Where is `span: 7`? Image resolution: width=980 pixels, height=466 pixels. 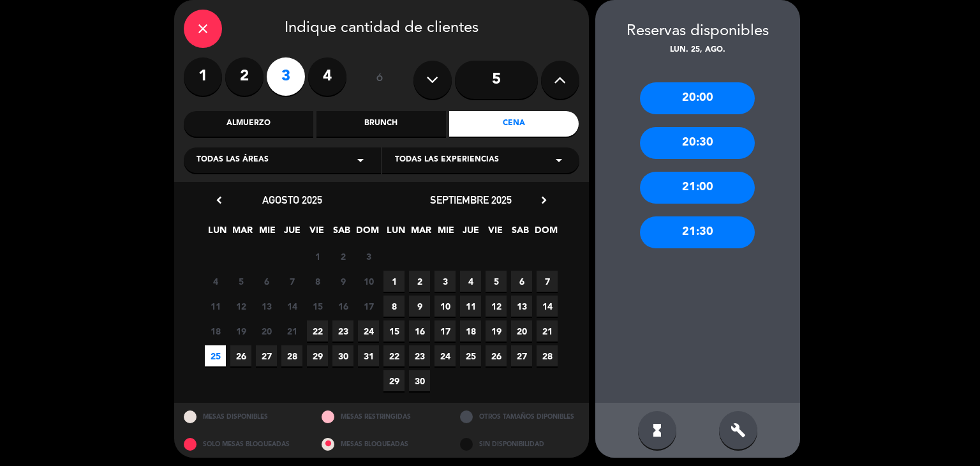 span: 7 is located at coordinates (291, 281).